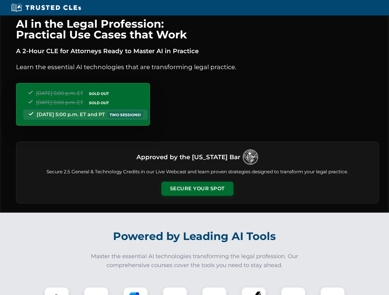 This screenshot has width=389, height=295. What do you see at coordinates (250, 157) in the screenshot?
I see `img: Logo` at bounding box center [250, 157].